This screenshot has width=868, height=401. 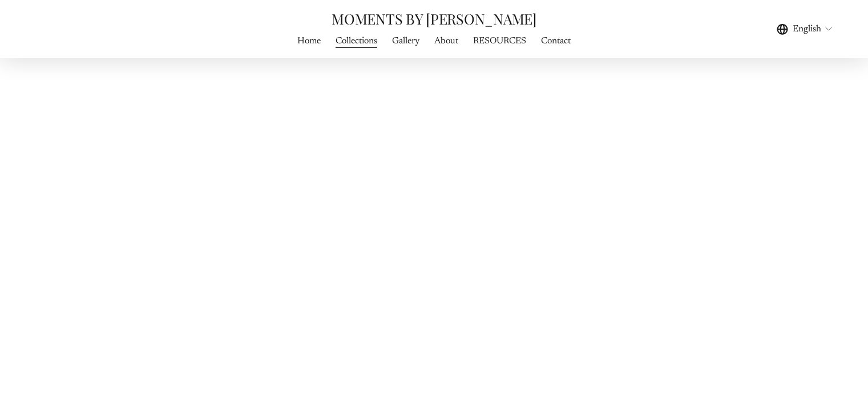 What do you see at coordinates (406, 41) in the screenshot?
I see `a: folder dropdown` at bounding box center [406, 41].